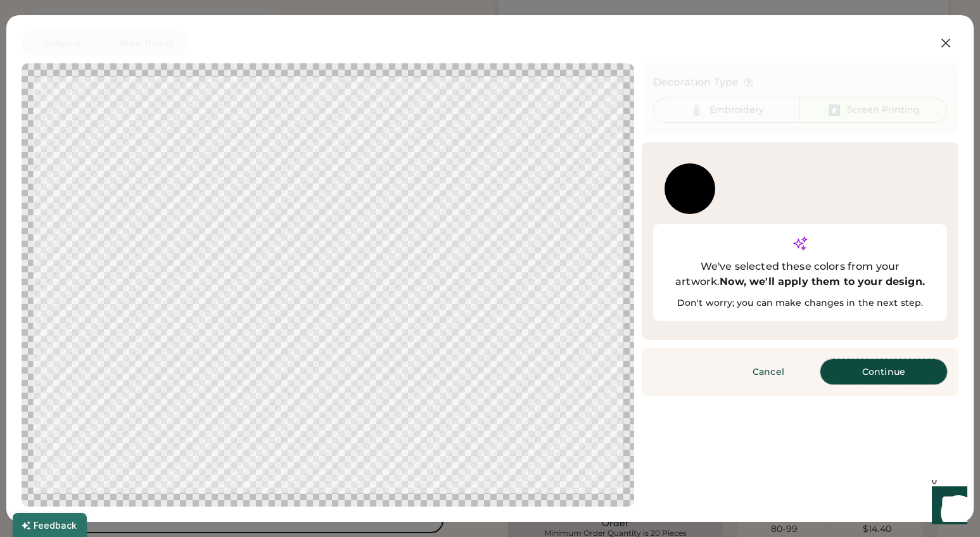 The height and width of the screenshot is (537, 980). I want to click on button: Continue, so click(883, 372).